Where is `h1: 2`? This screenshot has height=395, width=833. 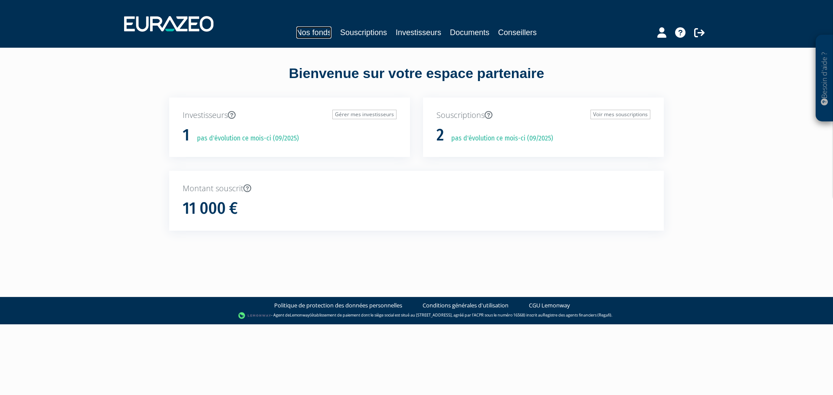
h1: 2 is located at coordinates (440, 135).